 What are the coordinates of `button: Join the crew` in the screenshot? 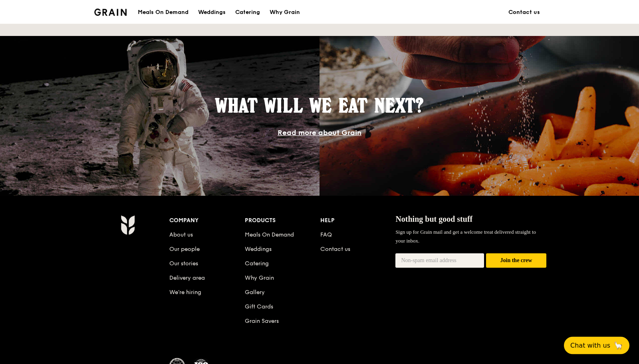 It's located at (516, 261).